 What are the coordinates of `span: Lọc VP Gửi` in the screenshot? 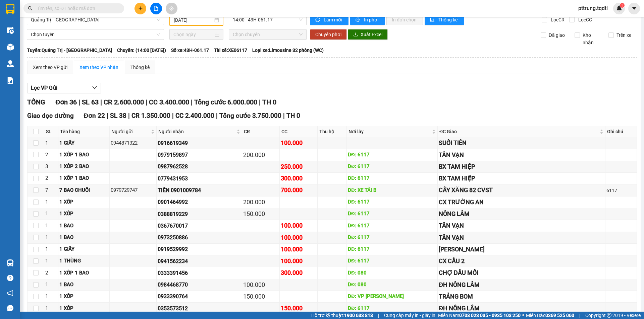 It's located at (44, 87).